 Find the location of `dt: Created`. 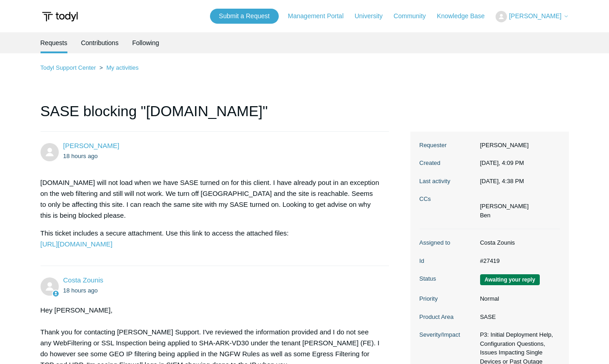

dt: Created is located at coordinates (447, 163).